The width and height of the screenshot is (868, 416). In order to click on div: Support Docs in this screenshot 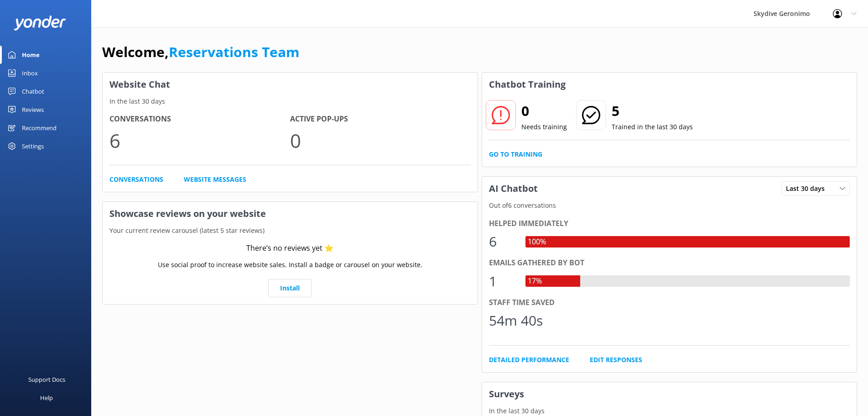, I will do `click(46, 380)`.